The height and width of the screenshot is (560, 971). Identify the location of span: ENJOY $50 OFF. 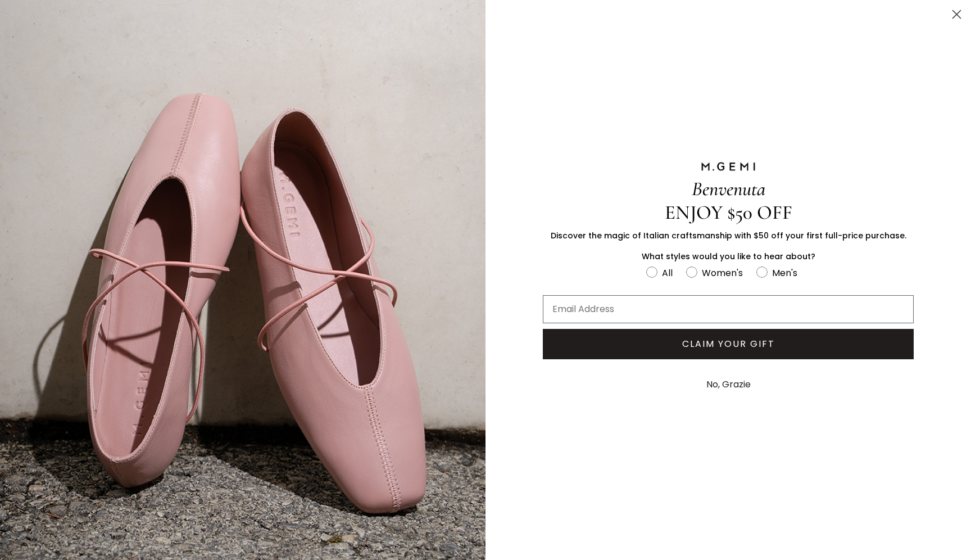
(729, 213).